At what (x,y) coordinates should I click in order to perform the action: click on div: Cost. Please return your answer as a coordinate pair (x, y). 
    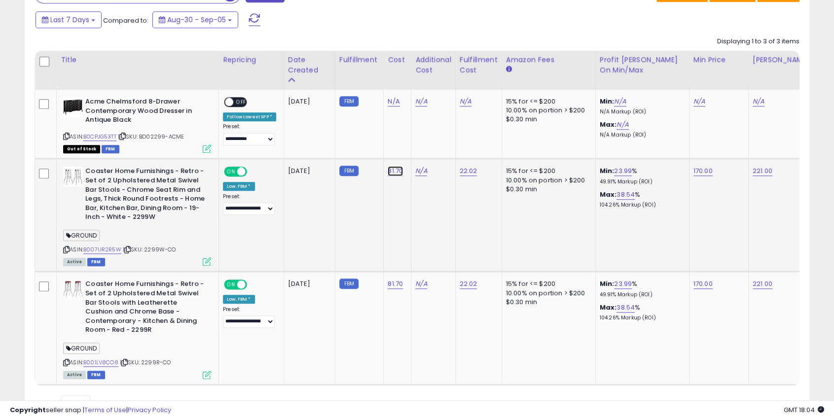
    Looking at the image, I should click on (397, 60).